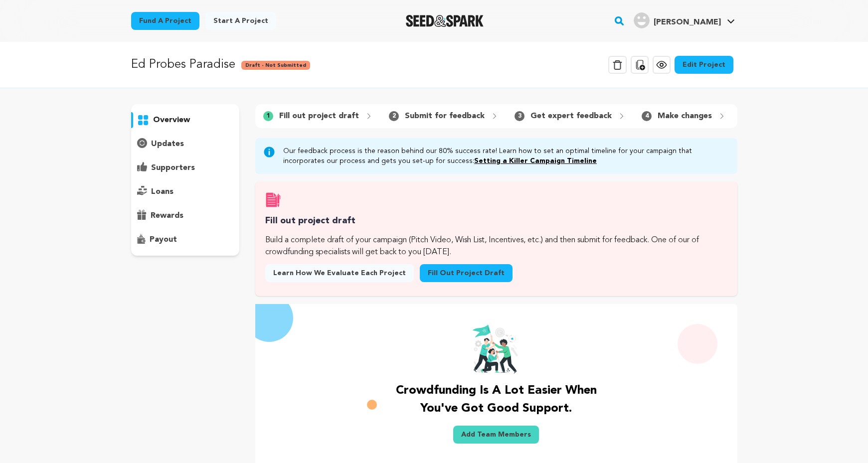  I want to click on p: Our feedback process is the reason behind our 80% success rate! Learn how to set an optimal timel..., so click(506, 156).